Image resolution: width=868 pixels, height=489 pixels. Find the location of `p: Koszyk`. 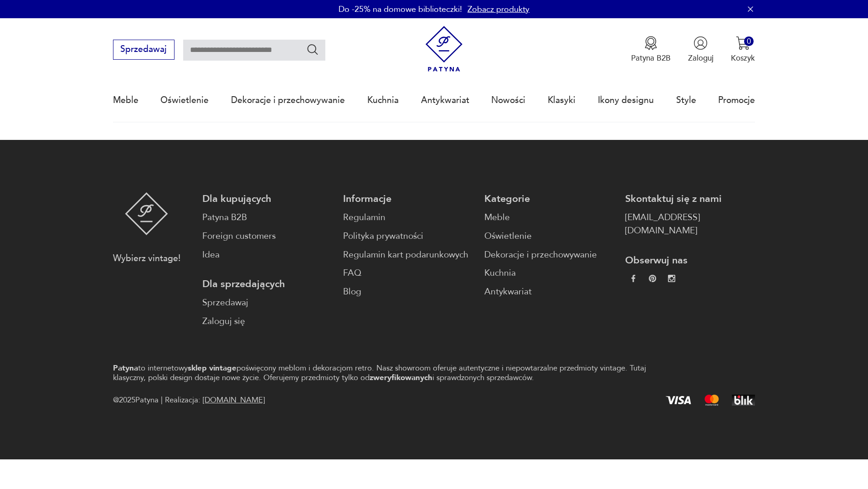

p: Koszyk is located at coordinates (743, 58).